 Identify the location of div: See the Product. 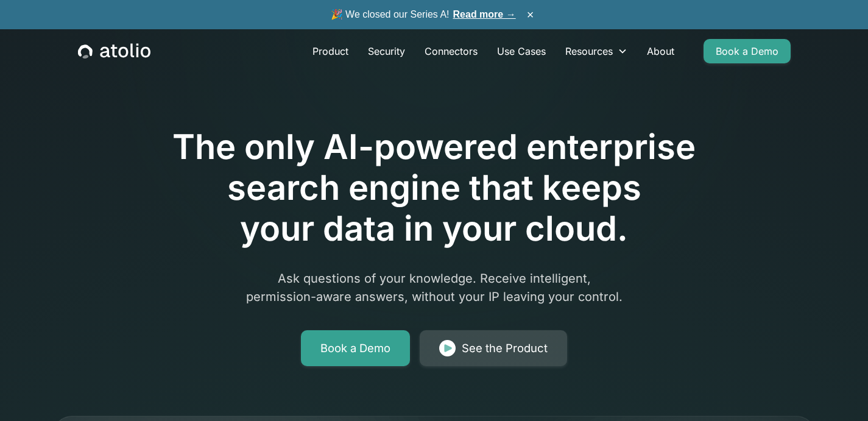
(505, 349).